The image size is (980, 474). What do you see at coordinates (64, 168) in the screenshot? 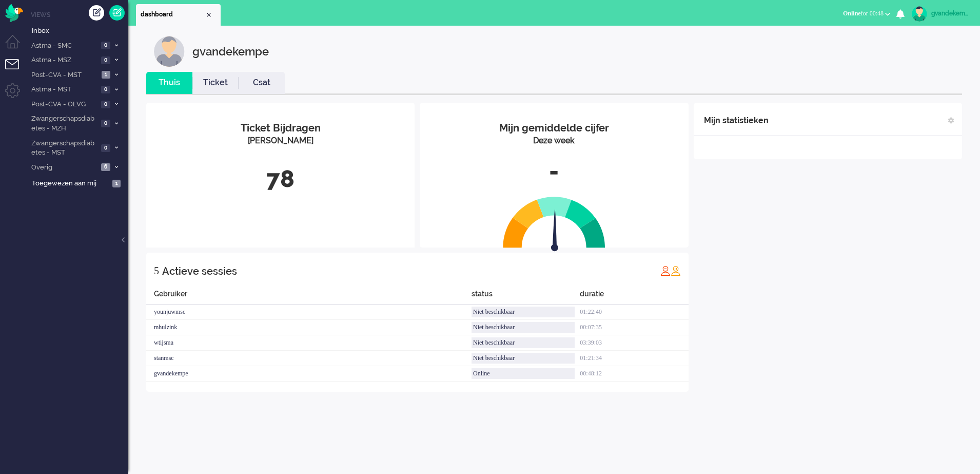
I see `span: Overig` at bounding box center [64, 168].